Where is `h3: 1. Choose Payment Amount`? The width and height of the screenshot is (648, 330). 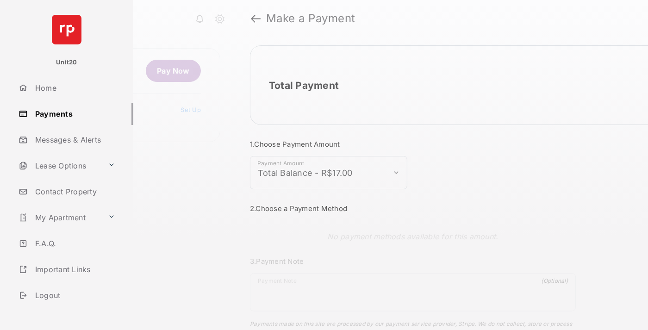
h3: 1. Choose Payment Amount is located at coordinates (413, 144).